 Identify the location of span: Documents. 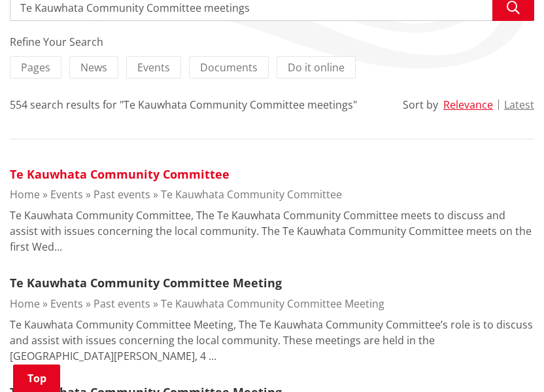
(229, 67).